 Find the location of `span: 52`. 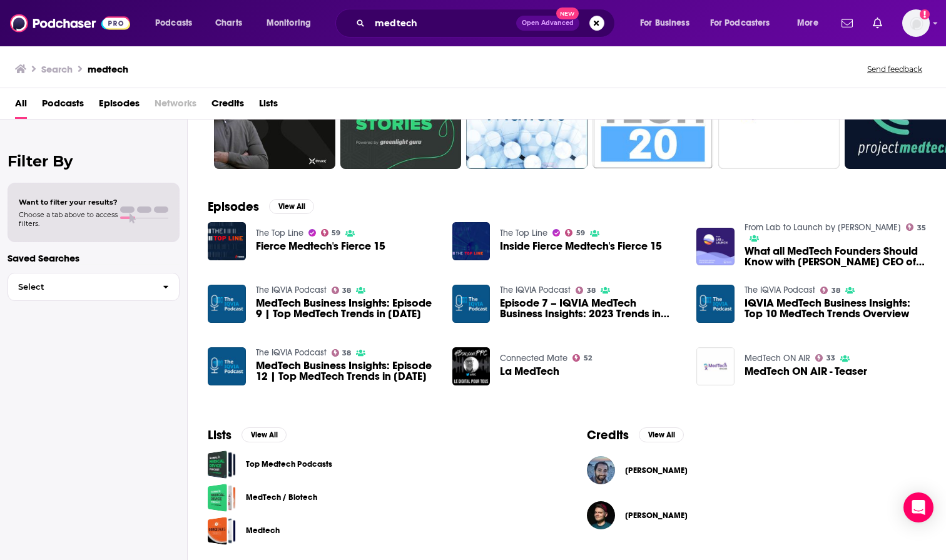

span: 52 is located at coordinates (587, 358).